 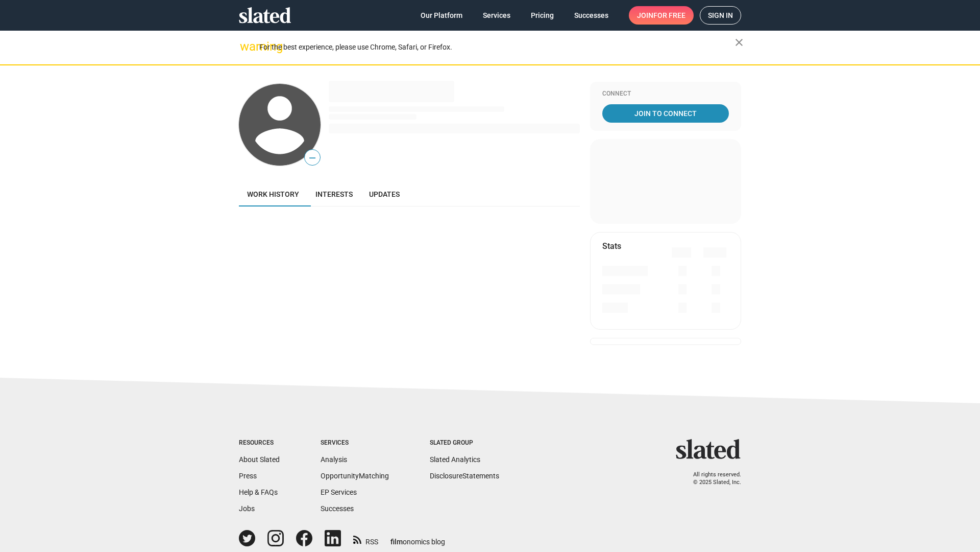 I want to click on div: Services, so click(x=355, y=443).